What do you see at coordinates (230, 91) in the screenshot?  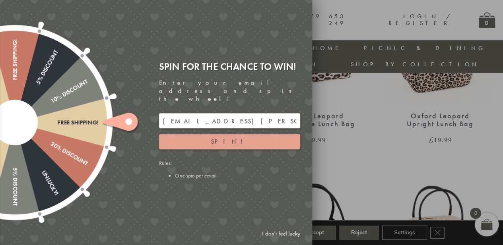 I see `div: Enter your email address and spin the wheel!` at bounding box center [230, 91].